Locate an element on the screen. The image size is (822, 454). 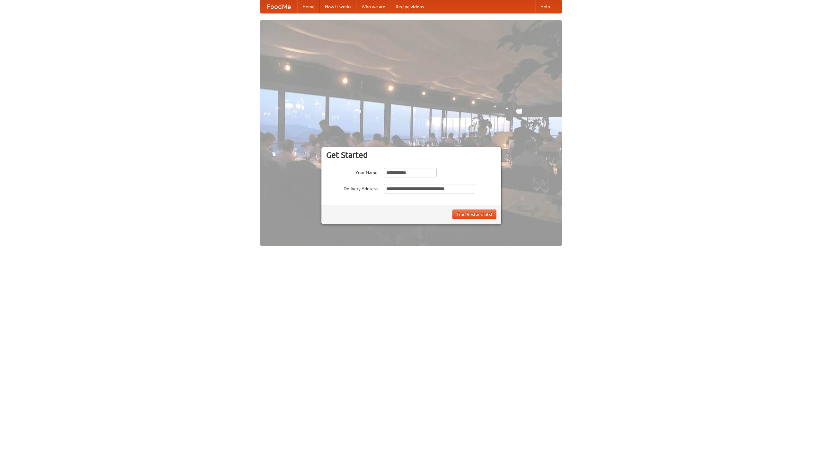
a: FoodMe is located at coordinates (279, 7).